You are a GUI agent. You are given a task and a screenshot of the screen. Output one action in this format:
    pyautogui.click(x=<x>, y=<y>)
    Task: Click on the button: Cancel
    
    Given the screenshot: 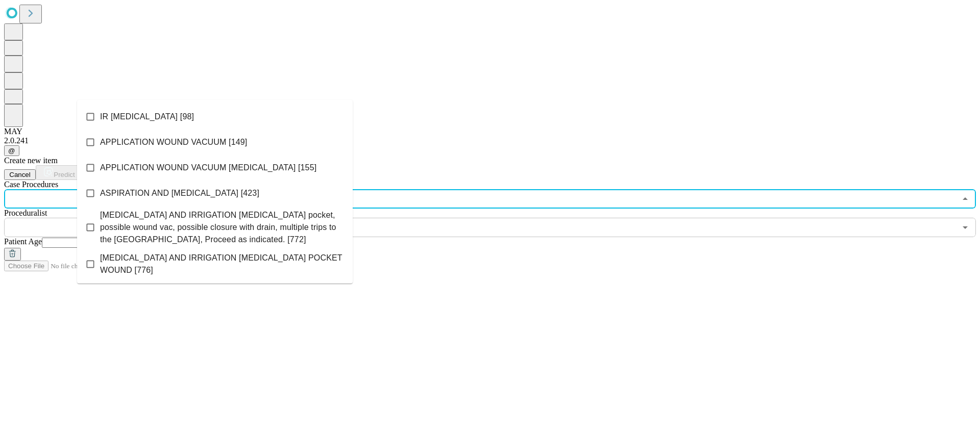 What is the action you would take?
    pyautogui.click(x=20, y=175)
    